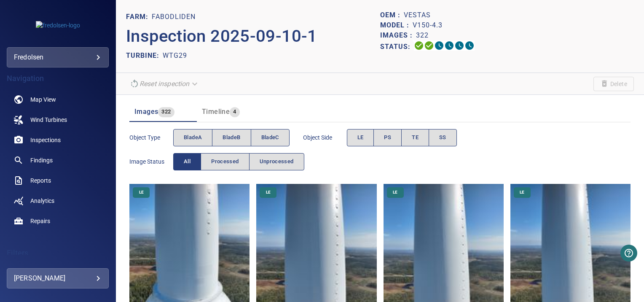  What do you see at coordinates (397, 46) in the screenshot?
I see `p: Status:` at bounding box center [397, 46].